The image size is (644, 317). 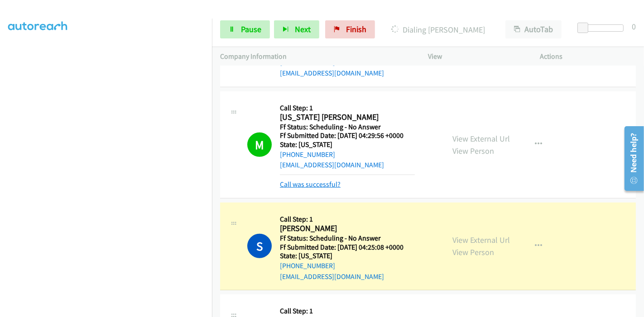 What do you see at coordinates (533, 29) in the screenshot?
I see `button: AutoTab` at bounding box center [533, 29].